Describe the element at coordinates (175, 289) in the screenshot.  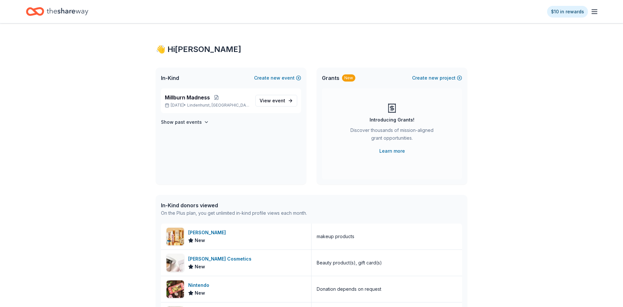
I see `img: Image for Nintendo` at that location.